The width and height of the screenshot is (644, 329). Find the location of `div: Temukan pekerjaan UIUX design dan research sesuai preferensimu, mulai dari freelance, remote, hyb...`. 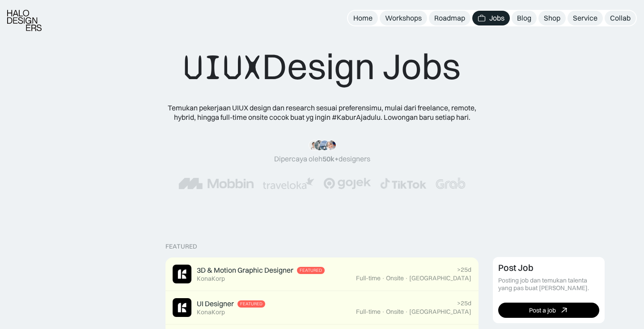

div: Temukan pekerjaan UIUX design dan research sesuai preferensimu, mulai dari freelance, remote, hyb... is located at coordinates (322, 112).